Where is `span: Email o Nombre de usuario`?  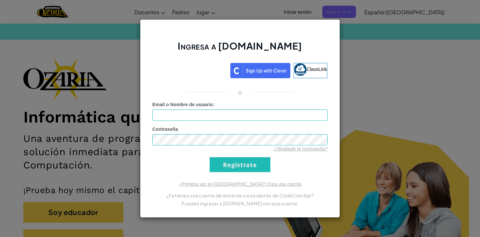
span: Email o Nombre de usuario is located at coordinates (182, 105).